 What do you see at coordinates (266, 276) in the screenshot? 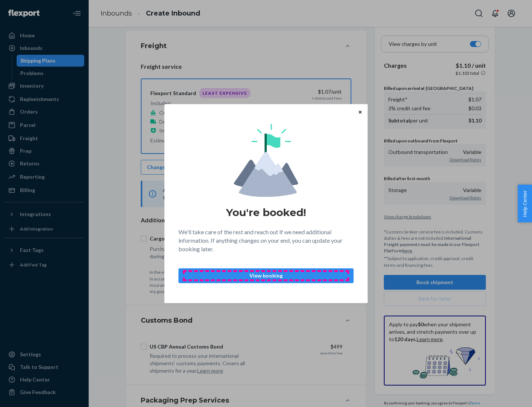
I see `p: View booking` at bounding box center [266, 276].